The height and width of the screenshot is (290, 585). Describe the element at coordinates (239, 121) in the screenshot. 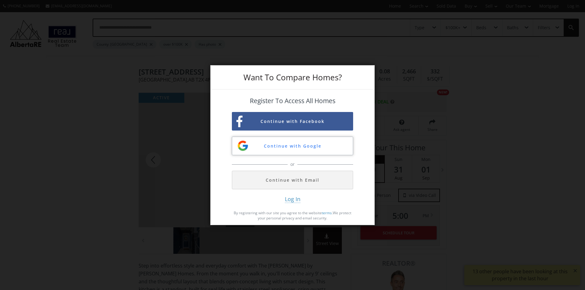

I see `img: facebook-sign-up` at that location.